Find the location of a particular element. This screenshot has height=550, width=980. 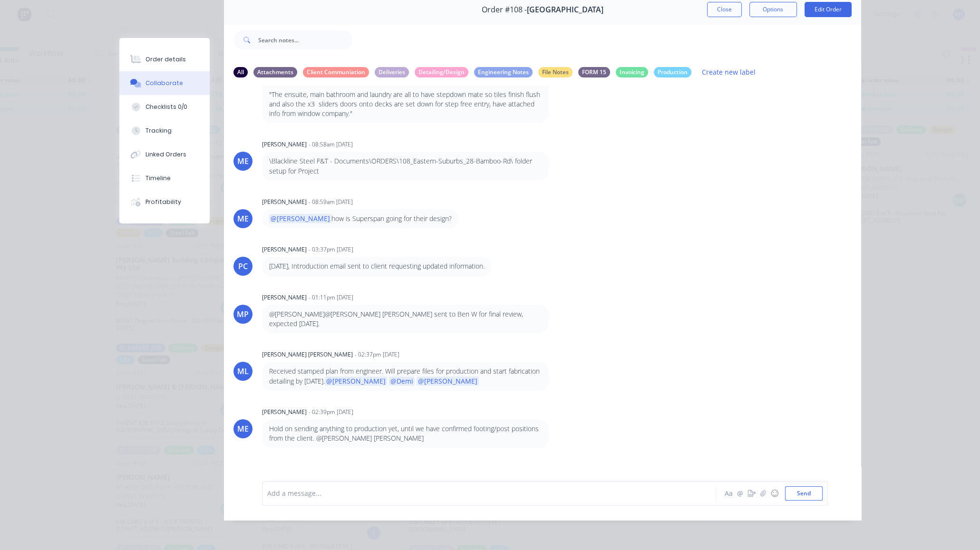

input: Search notes... is located at coordinates (305, 40).